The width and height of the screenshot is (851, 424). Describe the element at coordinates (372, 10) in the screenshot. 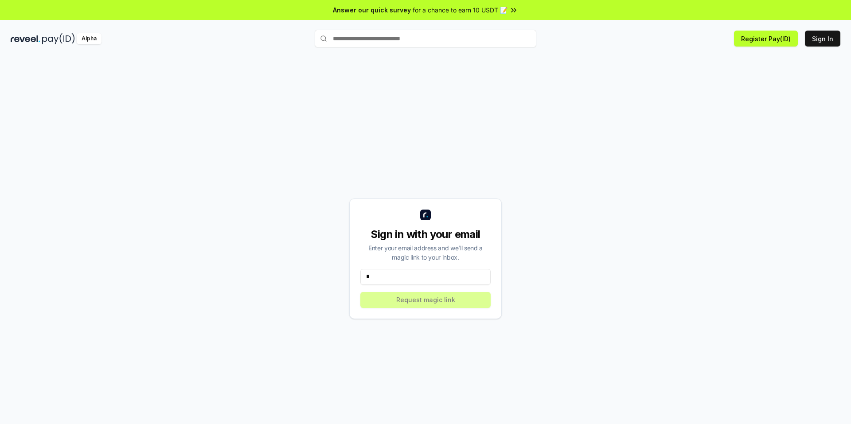

I see `span: Answer our quick survey` at that location.